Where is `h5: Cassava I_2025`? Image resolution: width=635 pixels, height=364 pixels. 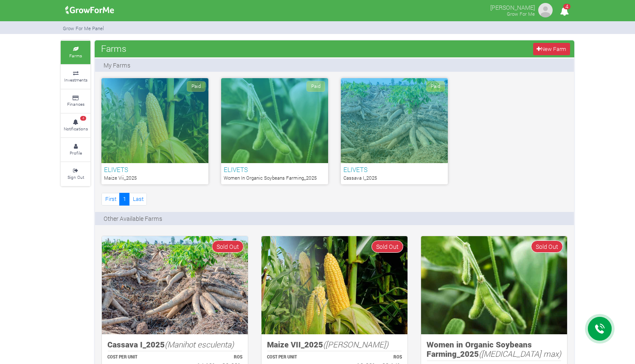 h5: Cassava I_2025 is located at coordinates (175, 344).